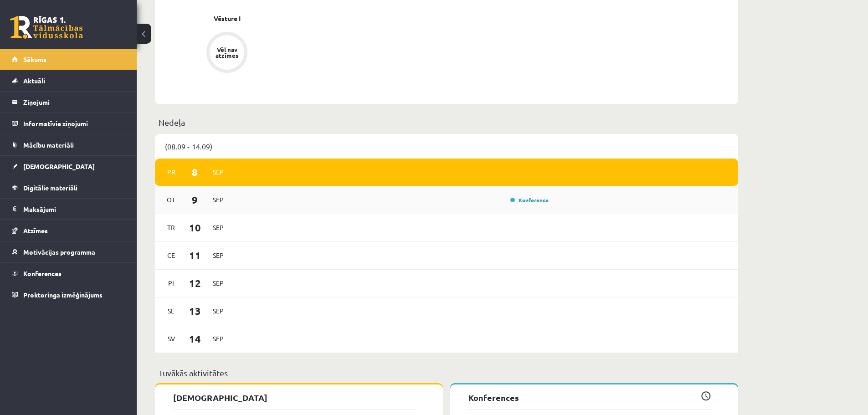 The width and height of the screenshot is (868, 415). What do you see at coordinates (227, 53) in the screenshot?
I see `a: Vēl nav atzīmes` at bounding box center [227, 53].